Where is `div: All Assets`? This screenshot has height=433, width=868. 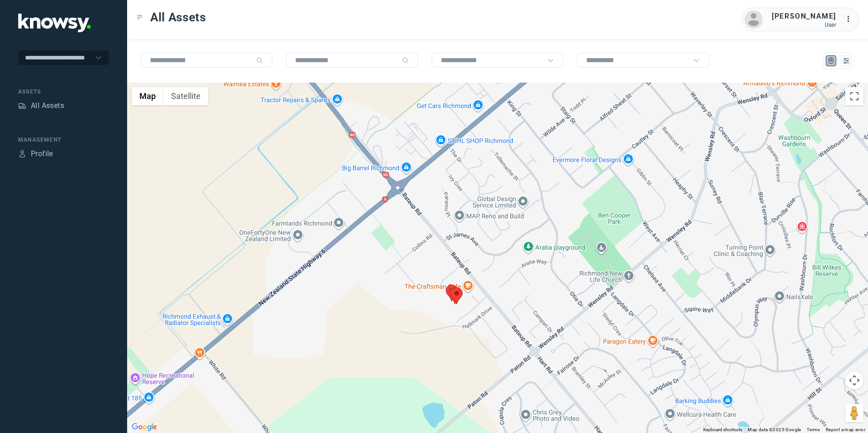
div: All Assets is located at coordinates (47, 106).